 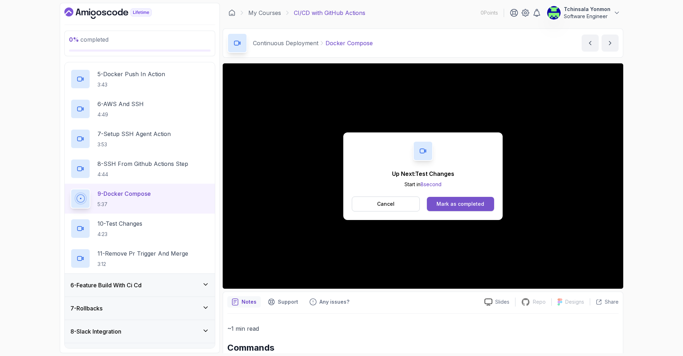 I want to click on p: 4:49, so click(x=121, y=114).